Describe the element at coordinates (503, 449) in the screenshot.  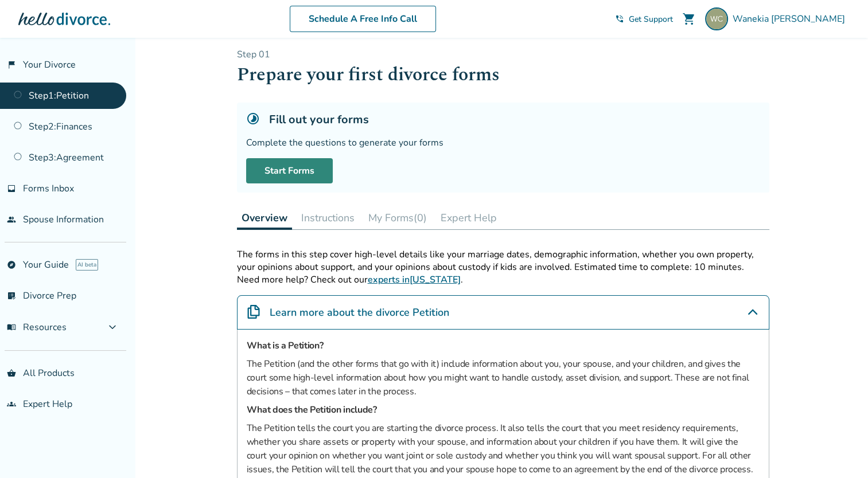
I see `p: The Petition tells the court you are starting the divorce process. It also tells the court that y...` at that location.